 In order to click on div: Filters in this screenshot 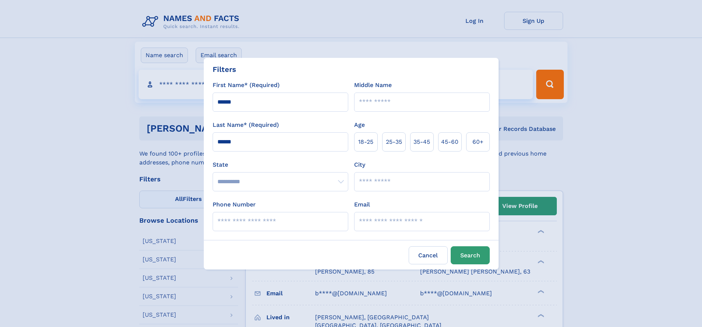, I will do `click(225, 69)`.